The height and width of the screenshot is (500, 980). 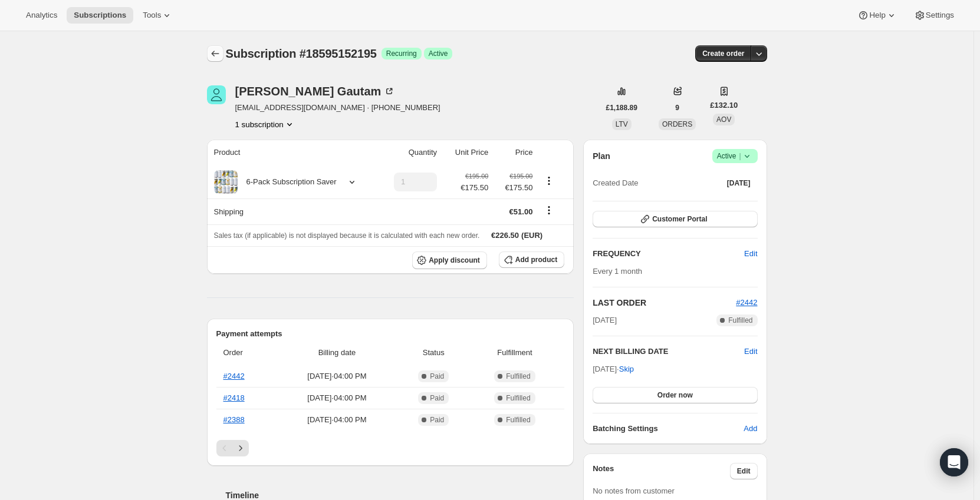 I want to click on span: Sales tax (if applicable) is not displayed because it is calculated with each new order., so click(x=347, y=236).